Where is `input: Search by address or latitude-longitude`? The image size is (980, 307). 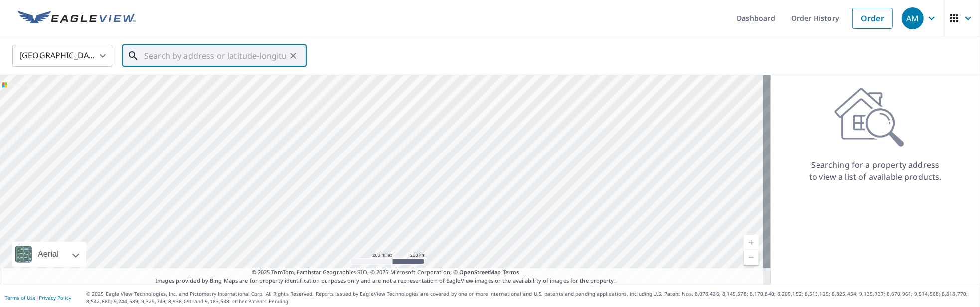 input: Search by address or latitude-longitude is located at coordinates (215, 56).